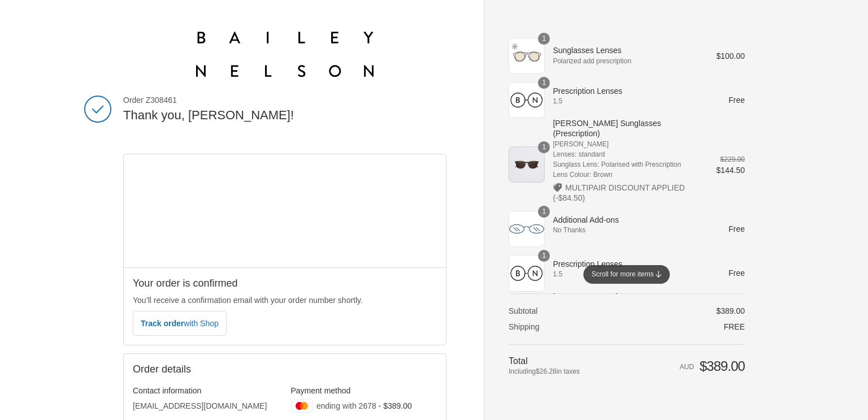 The width and height of the screenshot is (868, 420). I want to click on span: Total, so click(518, 361).